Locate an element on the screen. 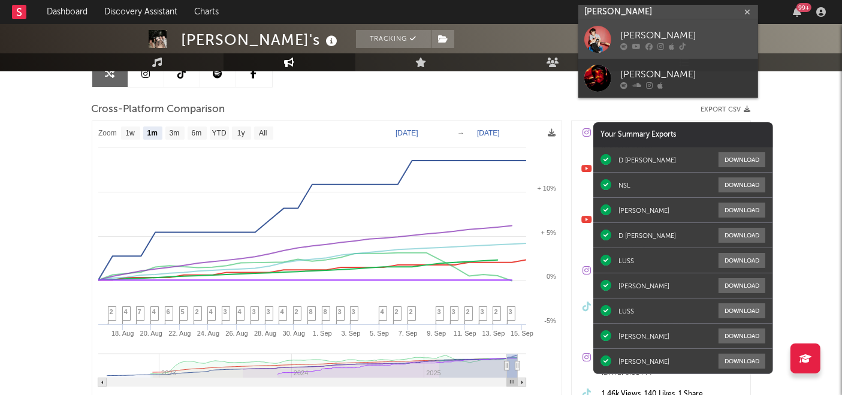  text: -5% is located at coordinates (550, 321).